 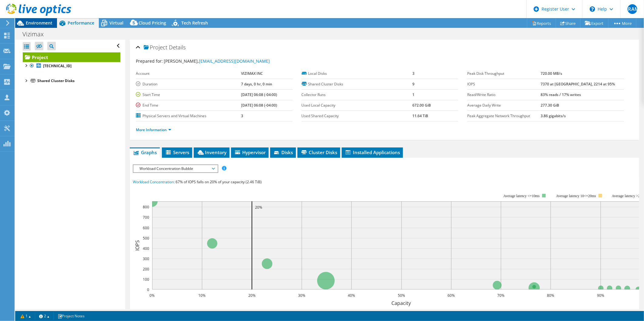 I want to click on span: Cluster Disks, so click(x=318, y=152).